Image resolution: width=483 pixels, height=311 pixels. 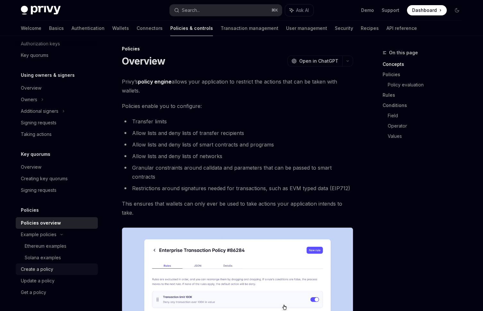 I want to click on div: Policies overview, so click(x=41, y=223).